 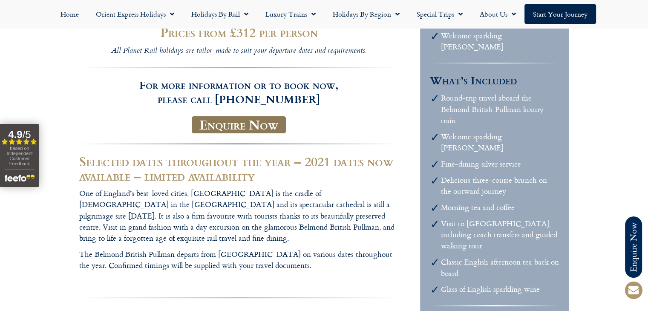 What do you see at coordinates (238, 51) in the screenshot?
I see `i: All Planet Rail holidays are tailor-made to suit your departure dates and requirements.` at bounding box center [238, 51].